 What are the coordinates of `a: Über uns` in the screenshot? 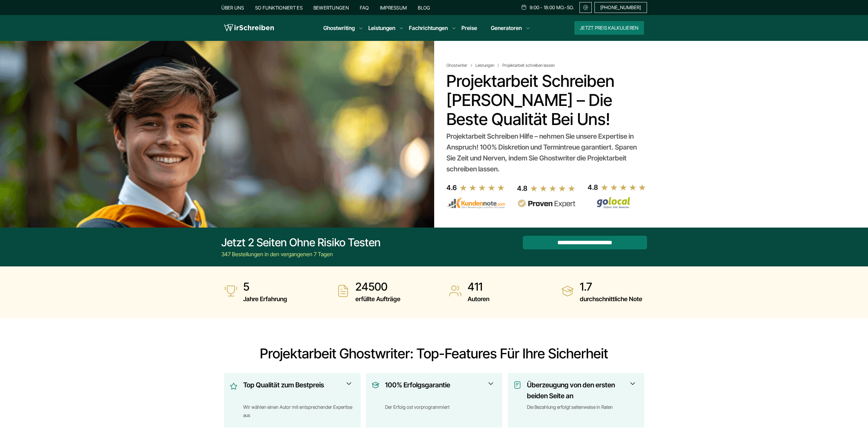 It's located at (232, 8).